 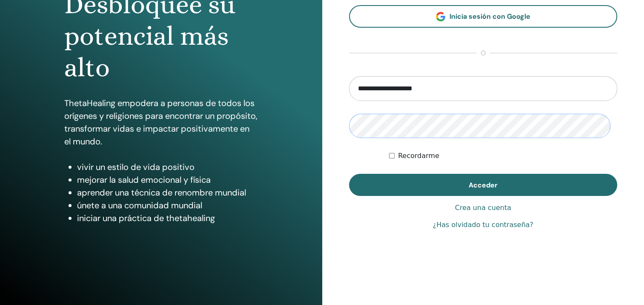 What do you see at coordinates (167, 205) in the screenshot?
I see `li: únete a una comunidad mundial` at bounding box center [167, 205].